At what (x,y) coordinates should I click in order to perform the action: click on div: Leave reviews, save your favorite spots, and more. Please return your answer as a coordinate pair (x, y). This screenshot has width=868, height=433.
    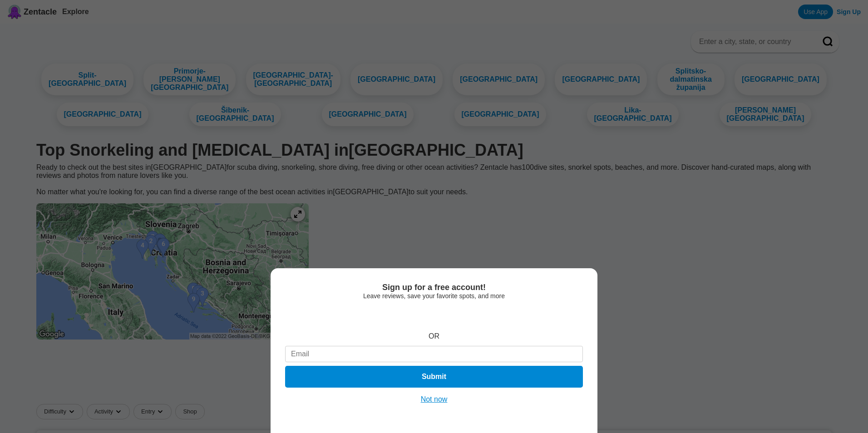
    Looking at the image, I should click on (434, 296).